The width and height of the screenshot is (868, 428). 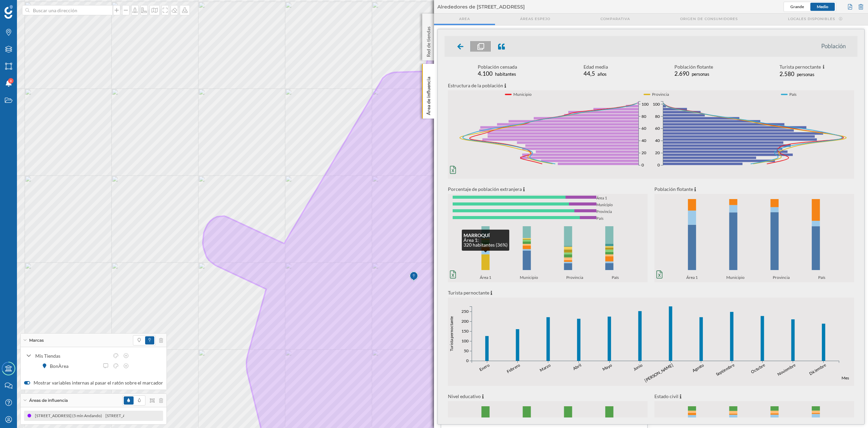 What do you see at coordinates (797, 6) in the screenshot?
I see `span: Grande` at bounding box center [797, 6].